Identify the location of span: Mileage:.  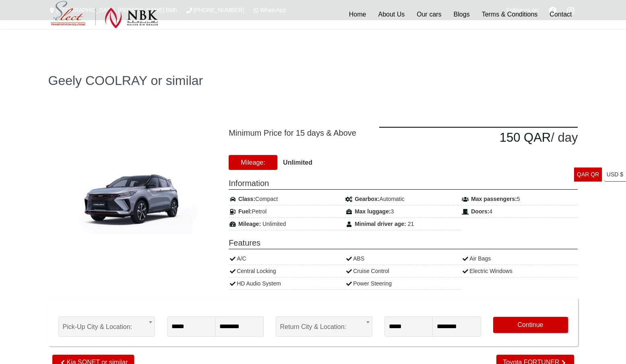
(253, 162).